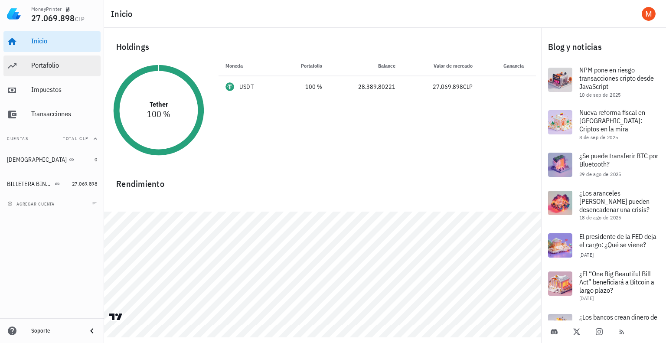  What do you see at coordinates (604, 47) in the screenshot?
I see `div: Blog y noticias` at bounding box center [604, 47].